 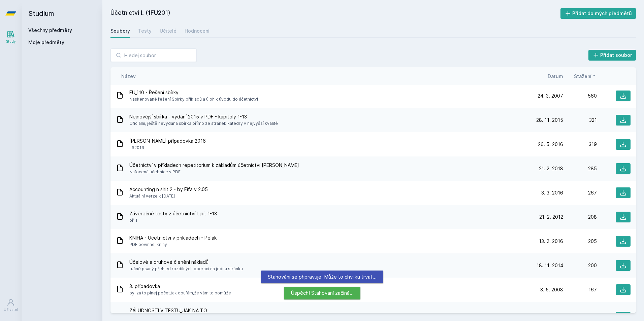 What do you see at coordinates (180, 293) in the screenshot?
I see `span: byl za to plnej počet,tak doufám,že vám to pomůže` at bounding box center [180, 293].